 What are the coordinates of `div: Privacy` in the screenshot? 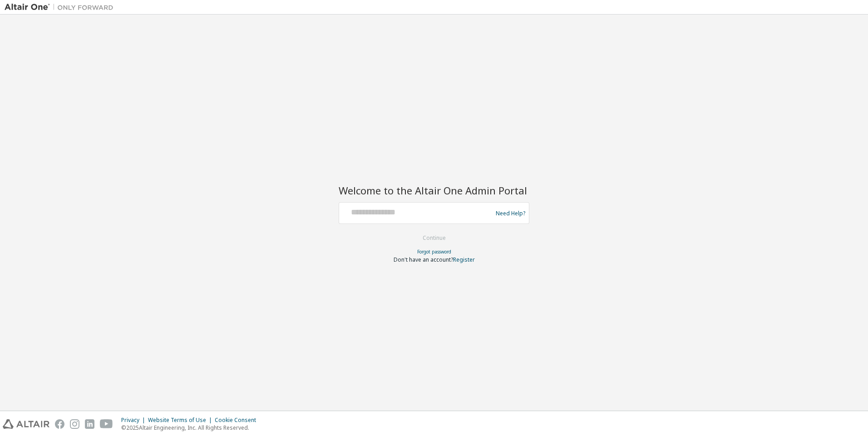 It's located at (134, 421).